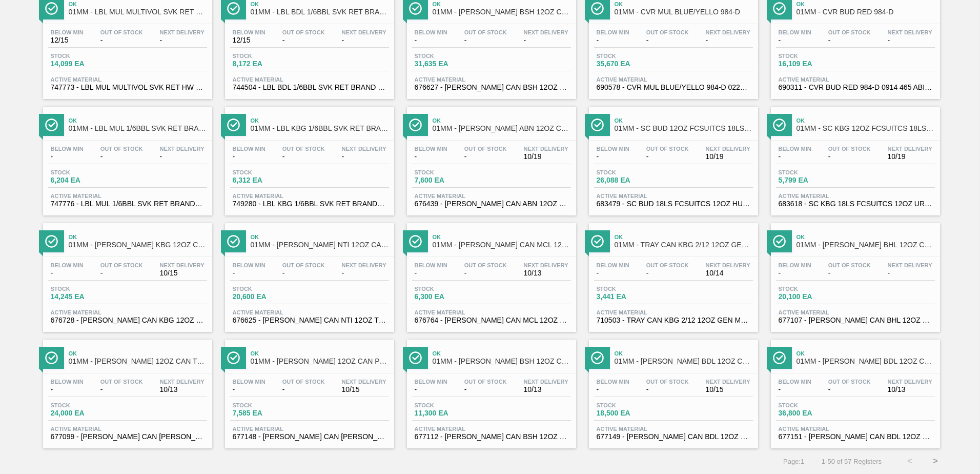 Image resolution: width=980 pixels, height=474 pixels. Describe the element at coordinates (673, 436) in the screenshot. I see `span: 677149 - CARR CAN BDL 12OZ CAN PK 12/12 CAN 0924` at that location.